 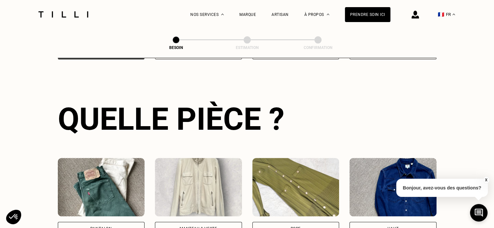 What do you see at coordinates (454, 14) in the screenshot?
I see `img: menu déroulant` at bounding box center [454, 14].